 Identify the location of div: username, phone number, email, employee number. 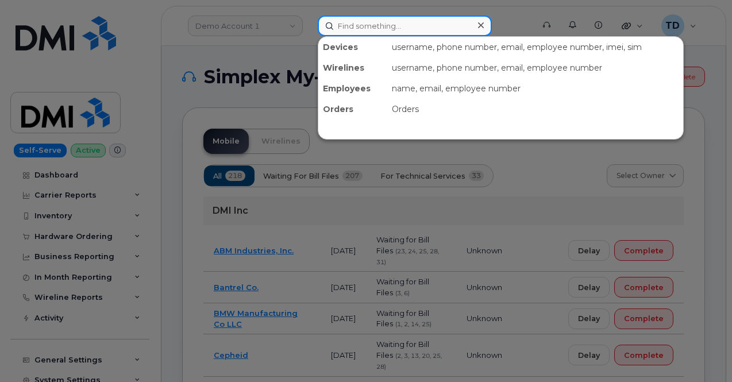
(535, 68).